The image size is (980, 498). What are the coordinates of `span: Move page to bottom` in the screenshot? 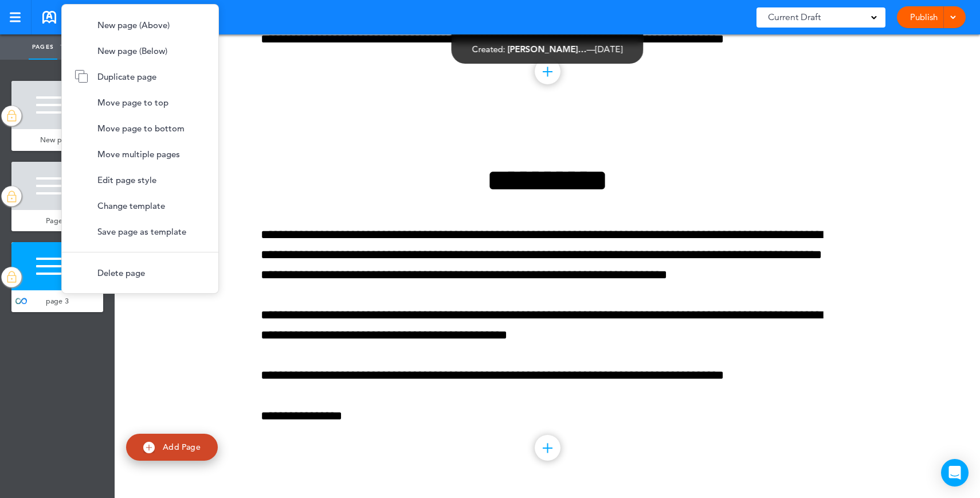 It's located at (141, 128).